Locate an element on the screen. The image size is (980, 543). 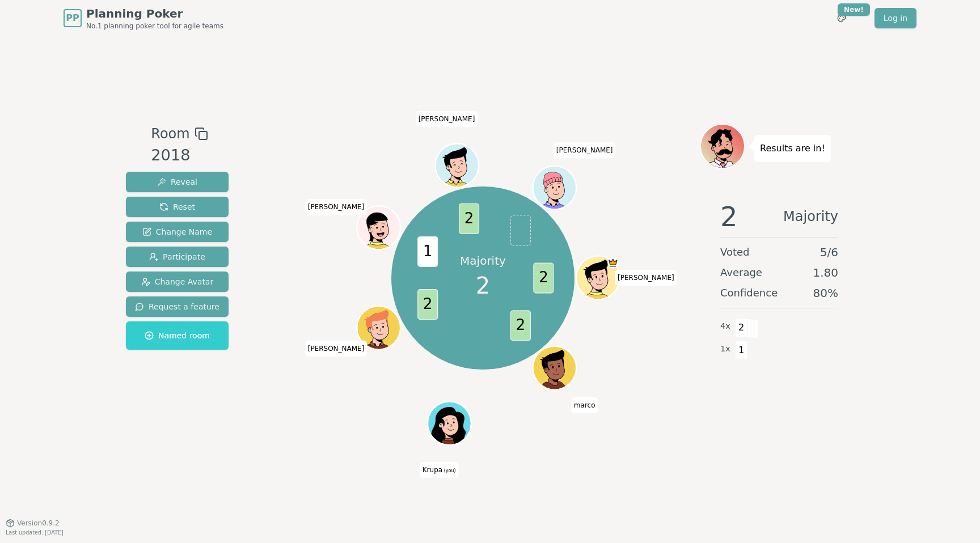
button: Reveal is located at coordinates (177, 182).